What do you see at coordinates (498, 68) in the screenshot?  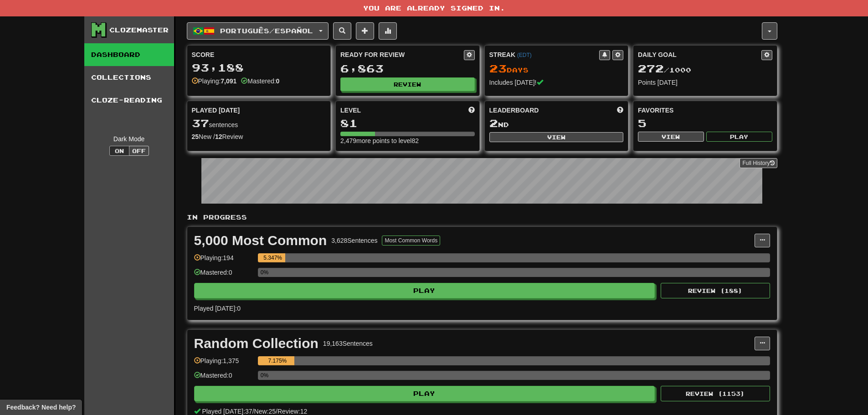 I see `span: 23` at bounding box center [498, 68].